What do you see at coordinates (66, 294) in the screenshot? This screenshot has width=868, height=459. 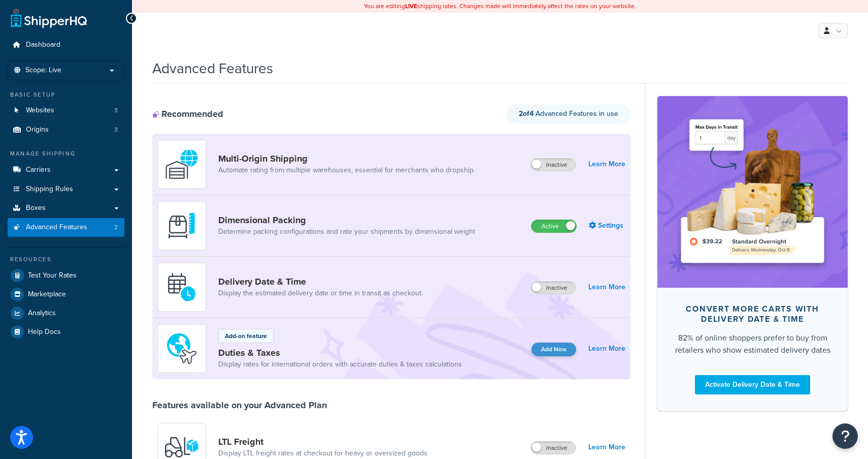 I see `a: Marketplace` at bounding box center [66, 294].